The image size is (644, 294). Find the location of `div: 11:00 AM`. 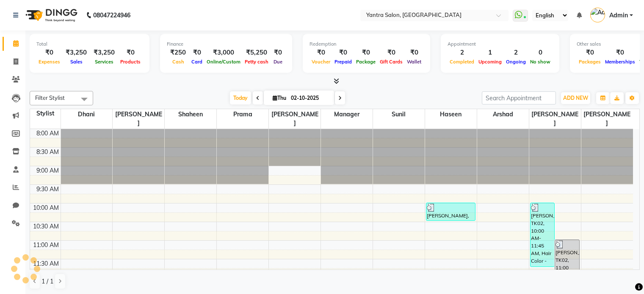

div: 11:00 AM is located at coordinates (46, 245).